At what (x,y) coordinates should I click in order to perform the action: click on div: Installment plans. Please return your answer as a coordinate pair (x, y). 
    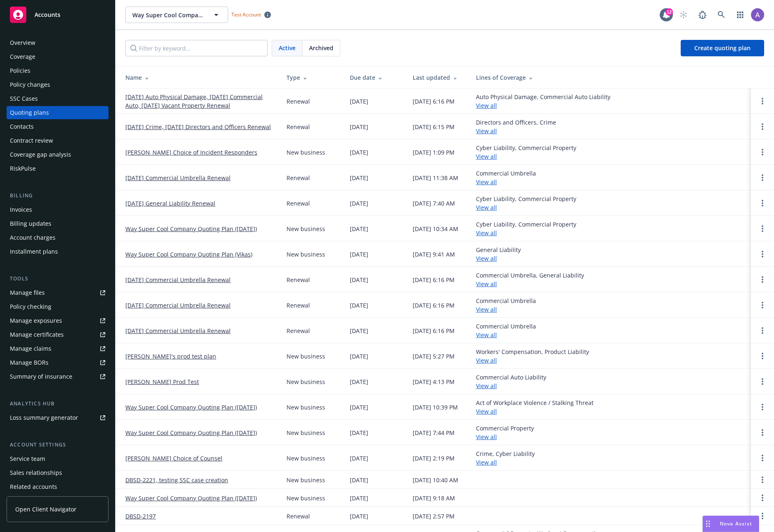
    Looking at the image, I should click on (34, 252).